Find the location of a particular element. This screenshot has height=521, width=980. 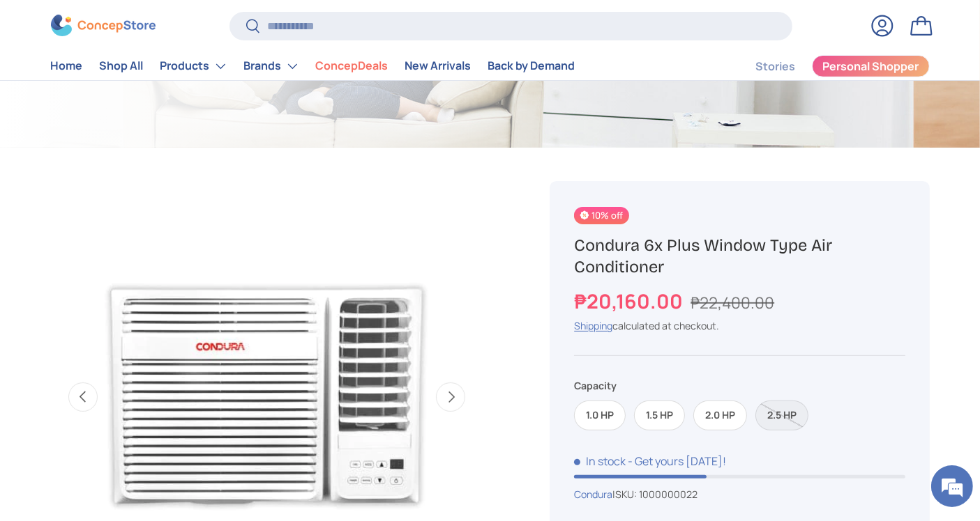

span: 10% off is located at coordinates (601, 215).